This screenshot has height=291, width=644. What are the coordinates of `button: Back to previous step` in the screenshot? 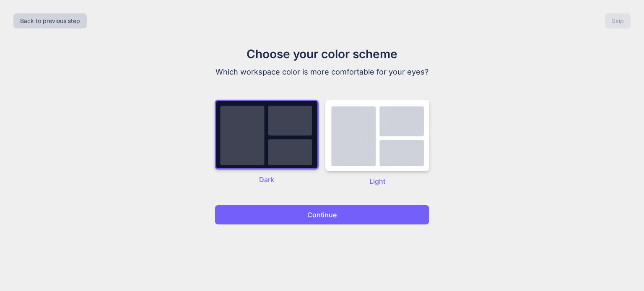 It's located at (50, 21).